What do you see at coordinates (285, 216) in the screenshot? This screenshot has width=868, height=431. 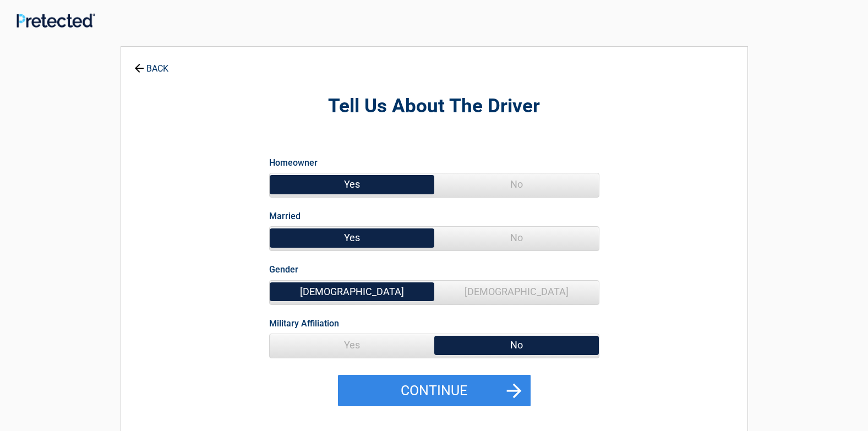 I see `label: Married` at bounding box center [285, 216].